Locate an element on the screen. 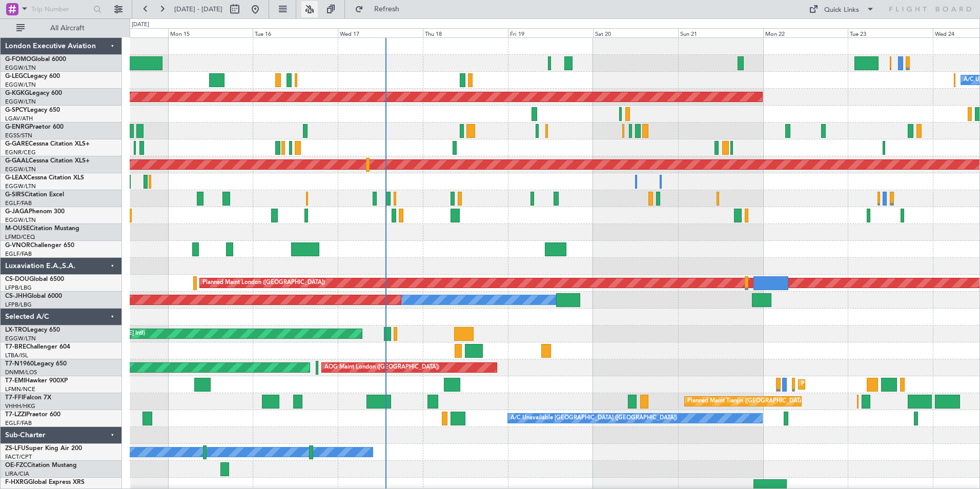 The height and width of the screenshot is (489, 980). span: CS-DOU is located at coordinates (17, 279).